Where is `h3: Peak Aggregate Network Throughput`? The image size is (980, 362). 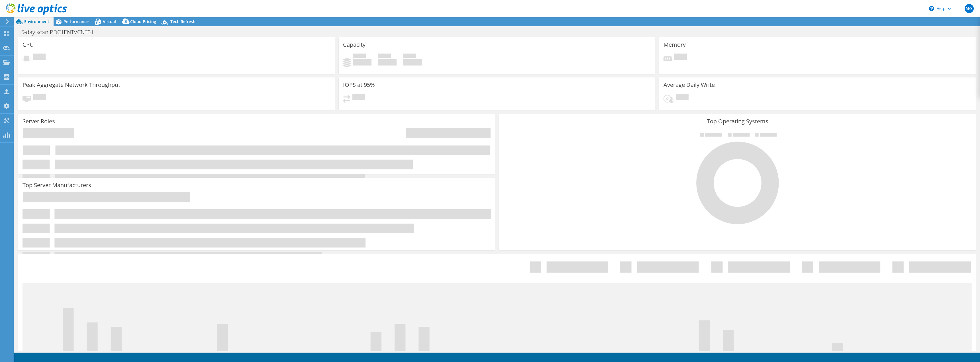 h3: Peak Aggregate Network Throughput is located at coordinates (71, 84).